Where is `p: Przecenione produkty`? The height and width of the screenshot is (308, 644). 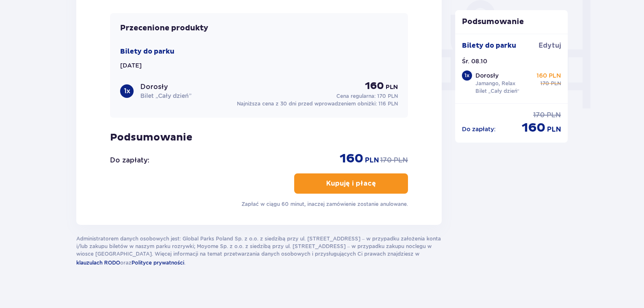 p: Przecenione produkty is located at coordinates (164, 28).